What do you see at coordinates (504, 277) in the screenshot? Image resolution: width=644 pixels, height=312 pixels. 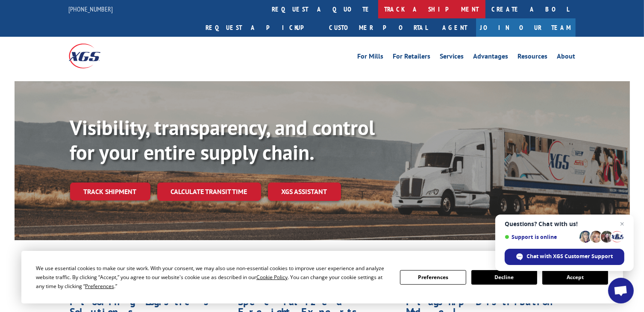 I see `button: Decline` at bounding box center [504, 277].